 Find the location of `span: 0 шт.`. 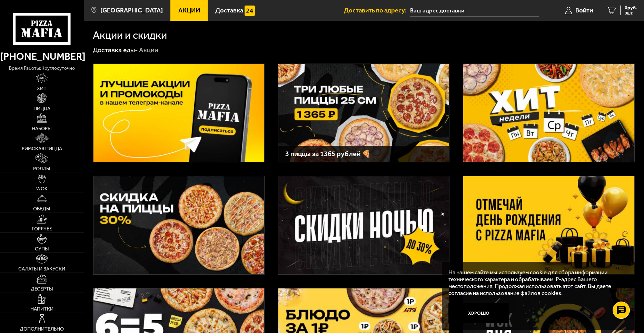

span: 0 шт. is located at coordinates (631, 13).